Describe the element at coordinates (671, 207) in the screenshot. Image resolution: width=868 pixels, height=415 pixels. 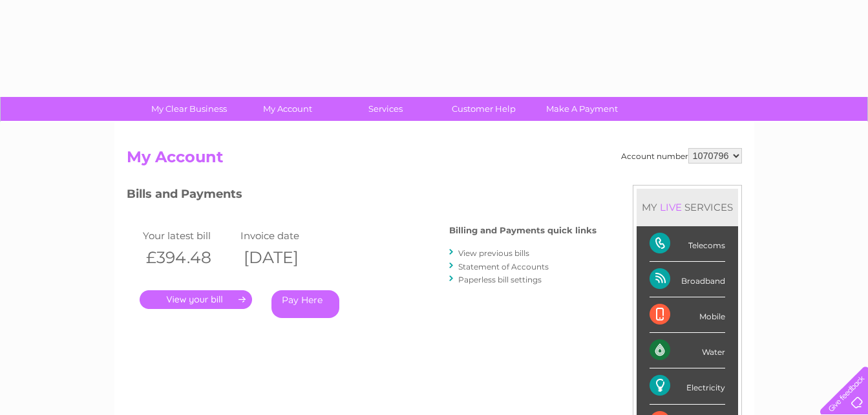
I see `div: LIVE` at that location.